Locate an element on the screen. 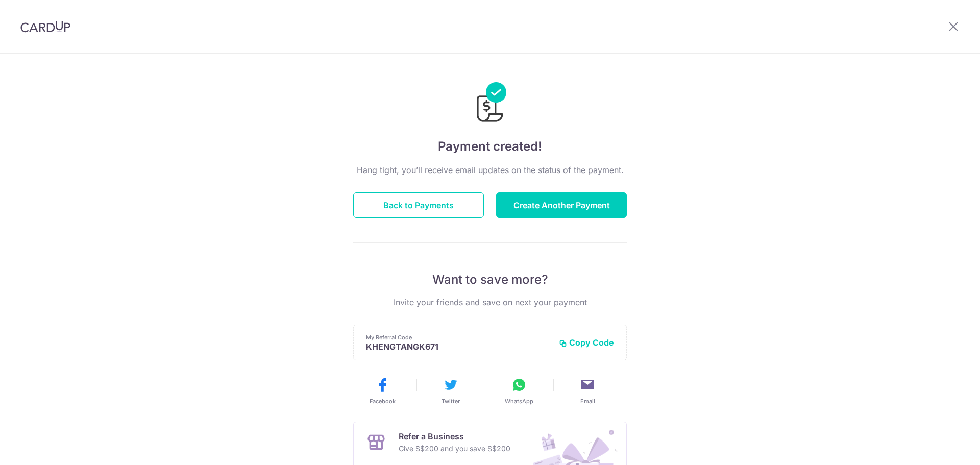  img: Payments is located at coordinates (490, 104).